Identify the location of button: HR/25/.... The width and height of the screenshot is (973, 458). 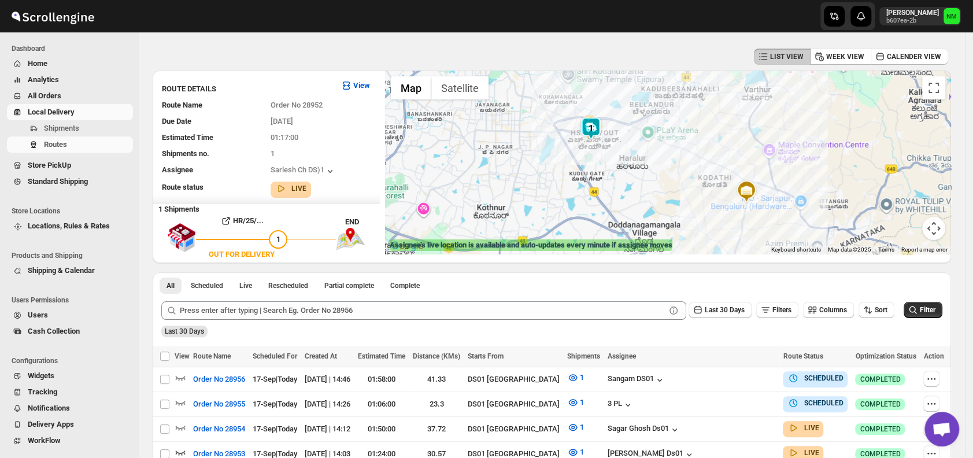
(242, 221).